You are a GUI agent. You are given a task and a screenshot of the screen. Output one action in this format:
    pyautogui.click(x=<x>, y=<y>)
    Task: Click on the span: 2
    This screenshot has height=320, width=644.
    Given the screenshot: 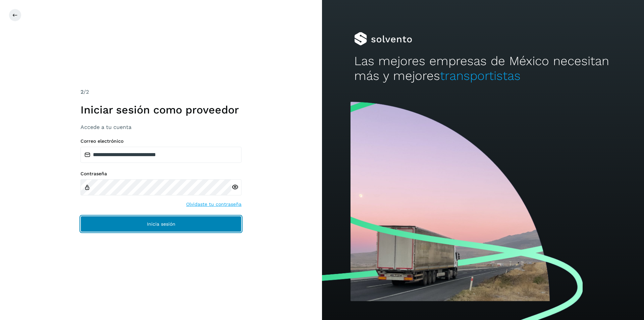 What is the action you would take?
    pyautogui.click(x=82, y=92)
    